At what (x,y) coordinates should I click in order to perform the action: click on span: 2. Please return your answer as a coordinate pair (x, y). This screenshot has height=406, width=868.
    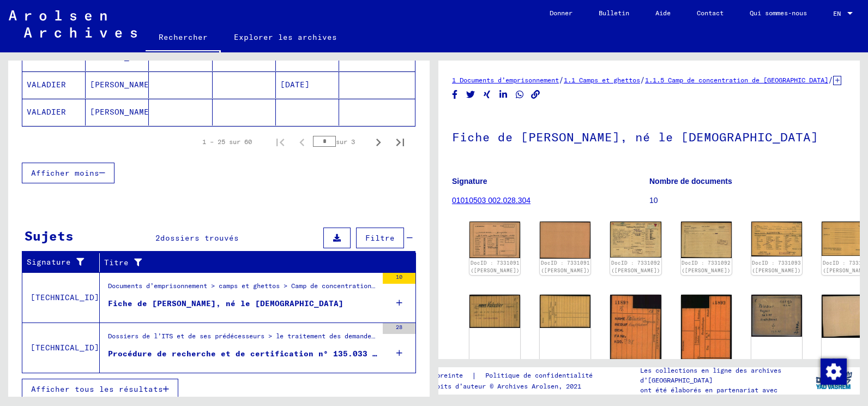
    Looking at the image, I should click on (158, 238).